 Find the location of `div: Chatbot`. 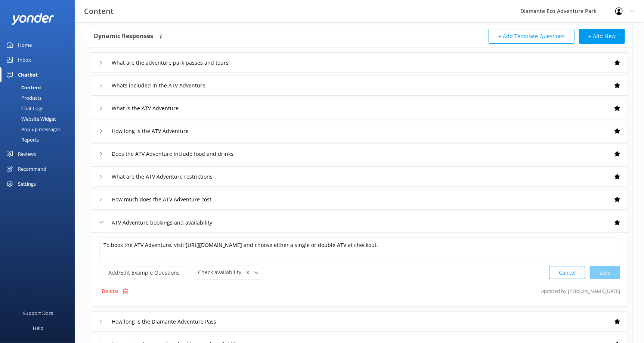

div: Chatbot is located at coordinates (28, 75).